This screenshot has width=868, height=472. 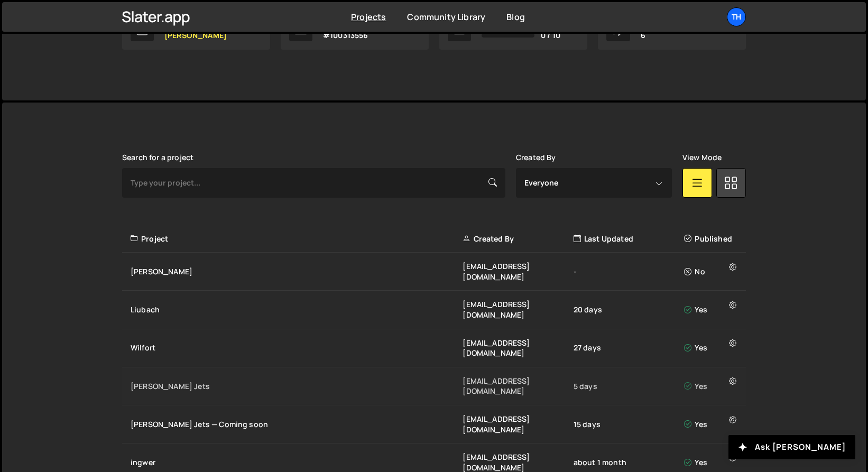 I want to click on div: about 1 month, so click(x=629, y=463).